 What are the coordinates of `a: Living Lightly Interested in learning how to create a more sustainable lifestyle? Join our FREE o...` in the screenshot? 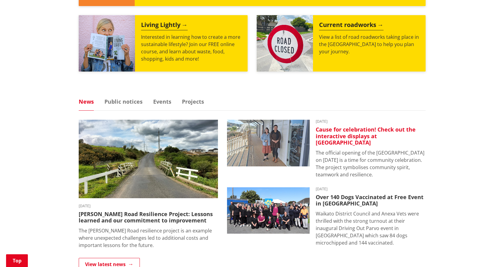 It's located at (163, 43).